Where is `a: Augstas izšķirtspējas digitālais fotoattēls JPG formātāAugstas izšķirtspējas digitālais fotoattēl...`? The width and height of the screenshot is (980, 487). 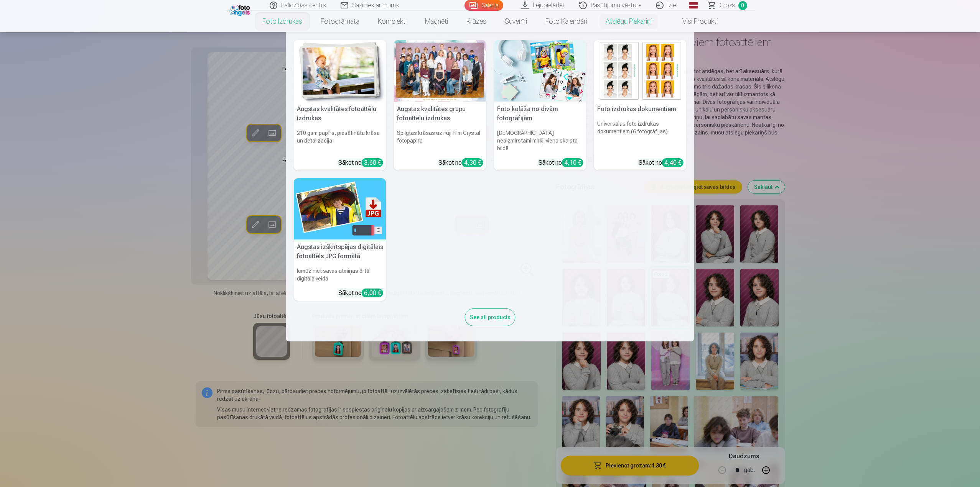
a: Augstas izšķirtspējas digitālais fotoattēls JPG formātāAugstas izšķirtspējas digitālais fotoattēl... is located at coordinates (340, 239).